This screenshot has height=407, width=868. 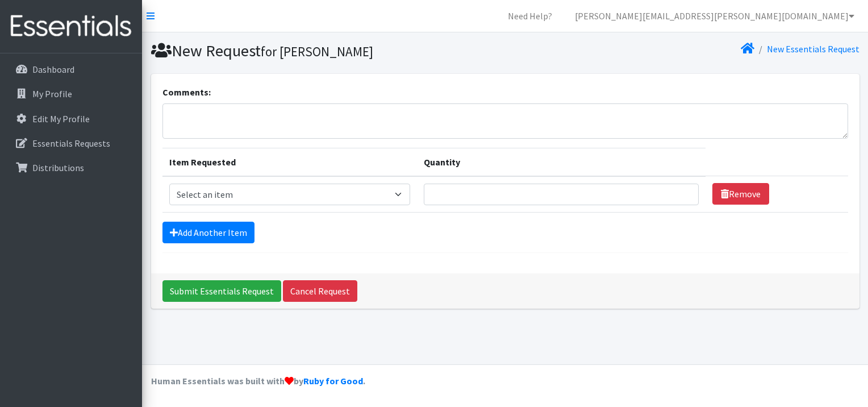 What do you see at coordinates (52, 94) in the screenshot?
I see `p: My Profile` at bounding box center [52, 94].